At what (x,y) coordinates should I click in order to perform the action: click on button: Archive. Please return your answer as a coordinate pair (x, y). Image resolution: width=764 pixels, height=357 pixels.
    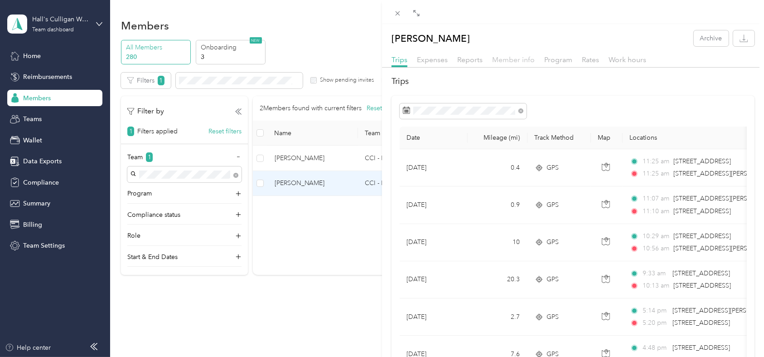
    Looking at the image, I should click on (711, 38).